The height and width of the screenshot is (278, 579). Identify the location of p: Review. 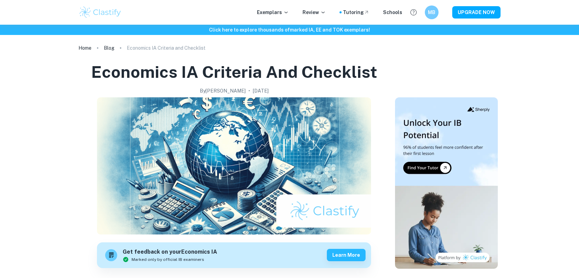
(314, 12).